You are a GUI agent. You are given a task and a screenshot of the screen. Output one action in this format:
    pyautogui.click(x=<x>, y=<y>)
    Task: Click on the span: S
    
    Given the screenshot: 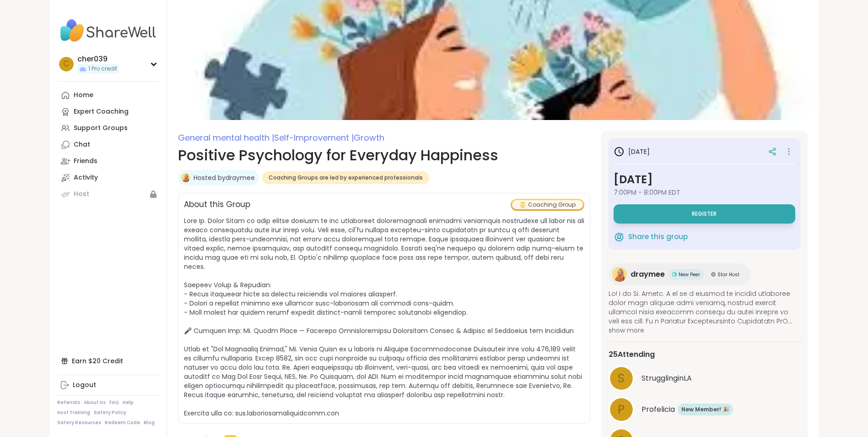 What is the action you would take?
    pyautogui.click(x=621, y=378)
    